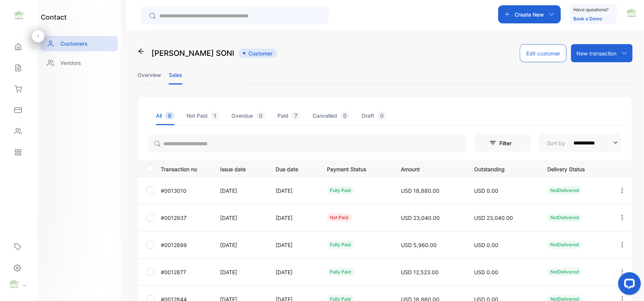 The image size is (644, 301). I want to click on li: Cancelled, so click(331, 115).